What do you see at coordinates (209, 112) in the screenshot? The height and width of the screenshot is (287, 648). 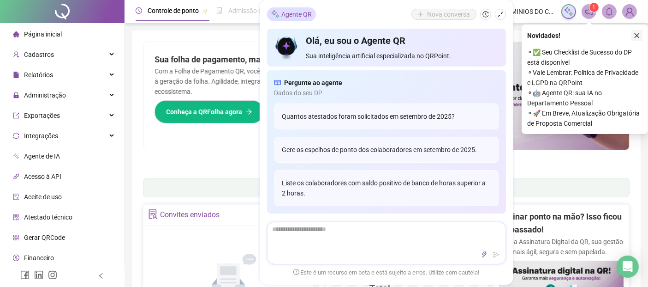 I see `button: Conheça a QRFolha agora` at bounding box center [209, 112].